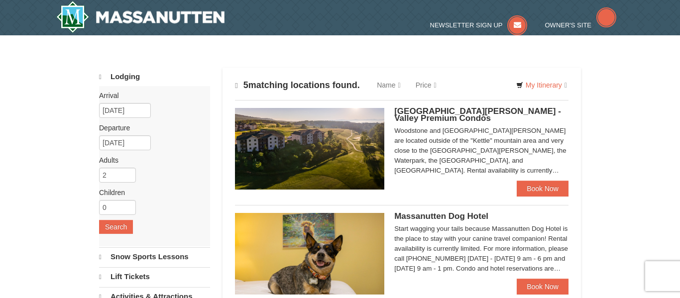 The image size is (680, 298). What do you see at coordinates (568, 25) in the screenshot?
I see `span: Owner's Site` at bounding box center [568, 25].